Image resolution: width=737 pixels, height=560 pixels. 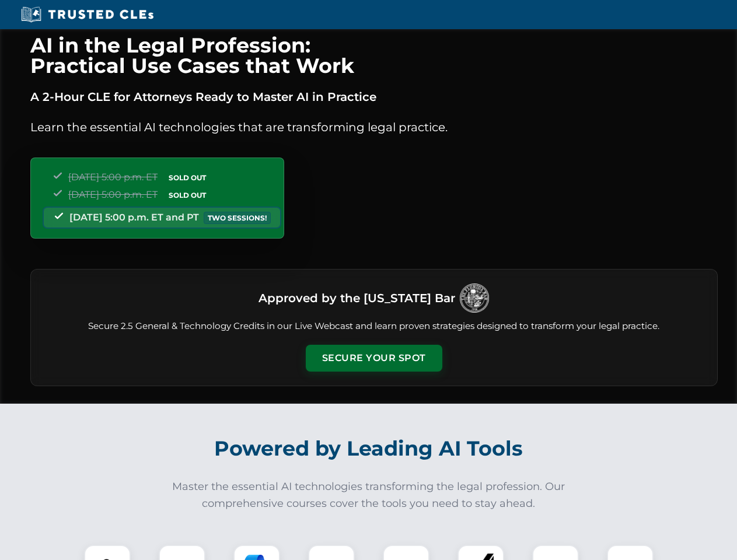 I want to click on p: Secure 2.5 General & Technology Credits in our Live Webcast and learn proven strategies designed ..., so click(x=374, y=326).